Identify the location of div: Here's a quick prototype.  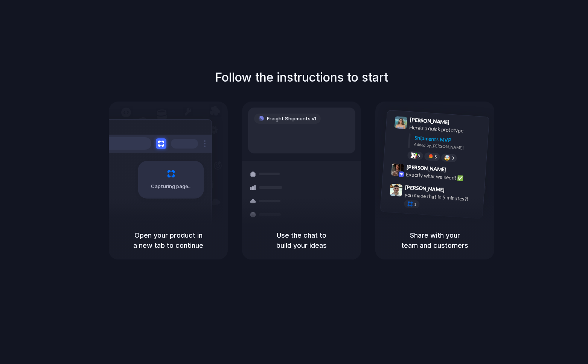
(447, 129).